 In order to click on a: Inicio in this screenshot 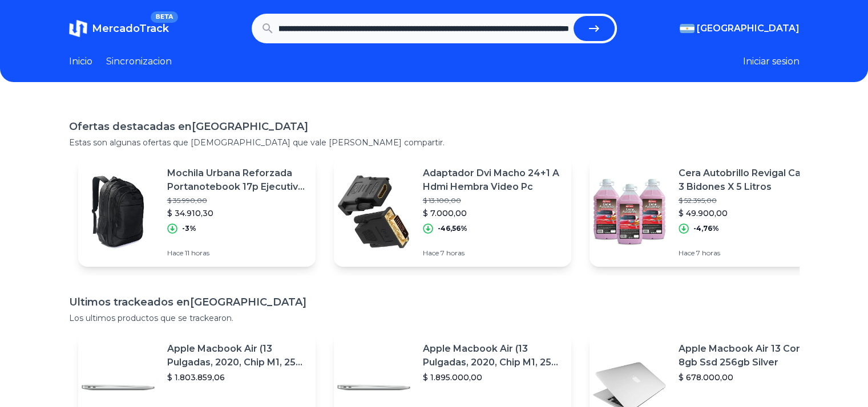, I will do `click(81, 62)`.